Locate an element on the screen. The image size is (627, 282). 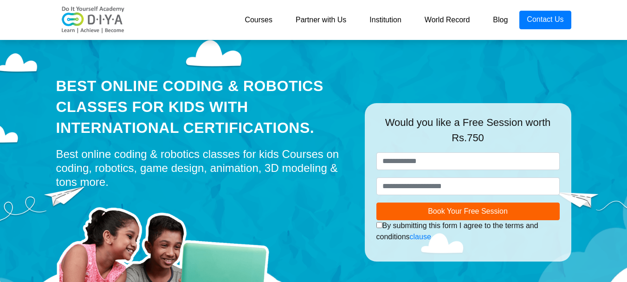
a: Courses is located at coordinates (258, 20).